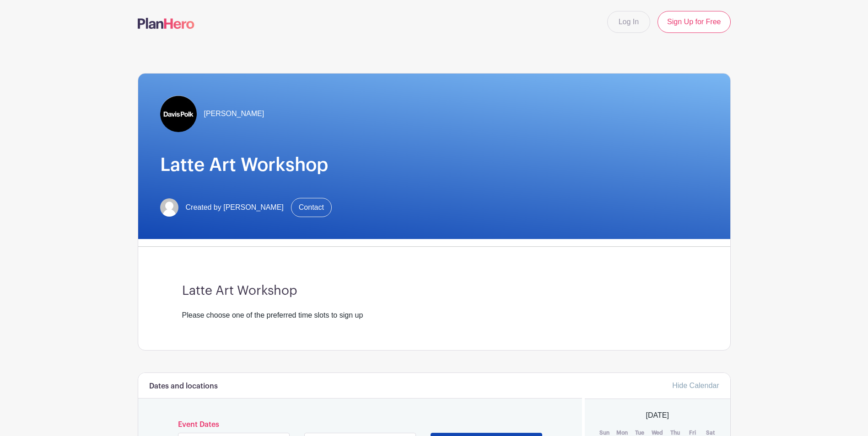  I want to click on a: Sign Up for Free, so click(693, 22).